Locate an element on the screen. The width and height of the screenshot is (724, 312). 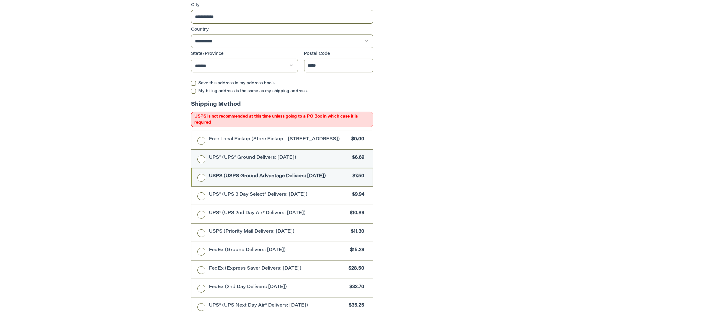
span: $10.89 is located at coordinates (356, 213).